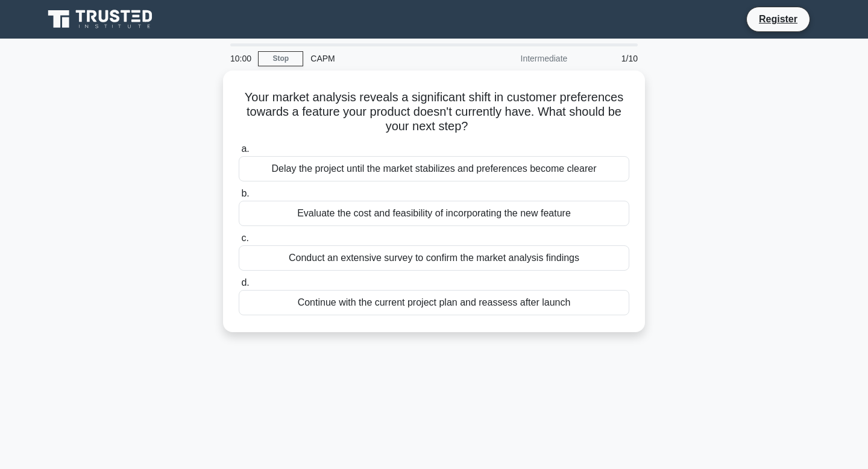  Describe the element at coordinates (434, 302) in the screenshot. I see `div: Continue with the current project plan and reassess after launch` at that location.